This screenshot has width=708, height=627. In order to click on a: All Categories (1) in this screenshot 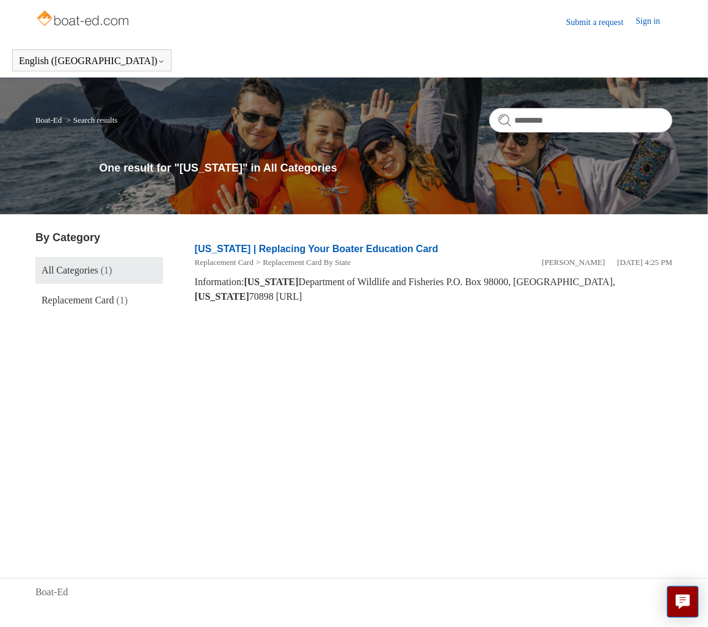, I will do `click(99, 270)`.